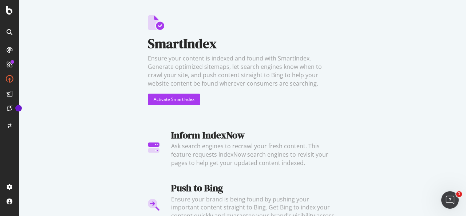  I want to click on div: SmartIndex, so click(243, 43).